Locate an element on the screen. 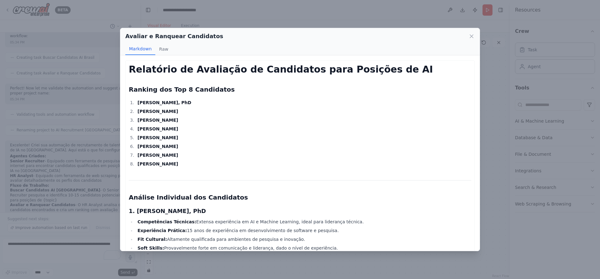 Image resolution: width=600 pixels, height=279 pixels. strong: Fit Cultural: is located at coordinates (152, 239).